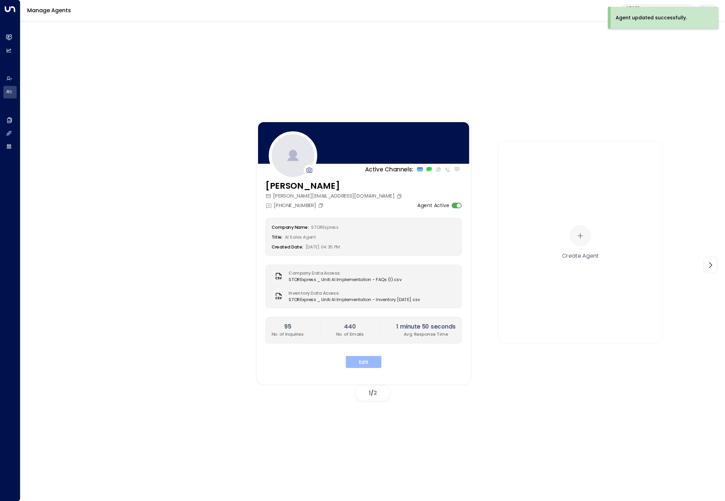 The width and height of the screenshot is (725, 501). What do you see at coordinates (651, 18) in the screenshot?
I see `div: Agent updated successfully.` at bounding box center [651, 18].